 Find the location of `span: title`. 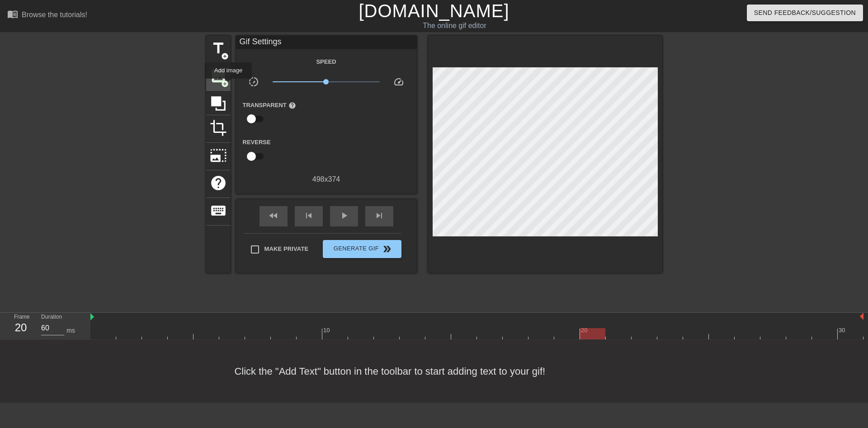

span: title is located at coordinates (219, 48).